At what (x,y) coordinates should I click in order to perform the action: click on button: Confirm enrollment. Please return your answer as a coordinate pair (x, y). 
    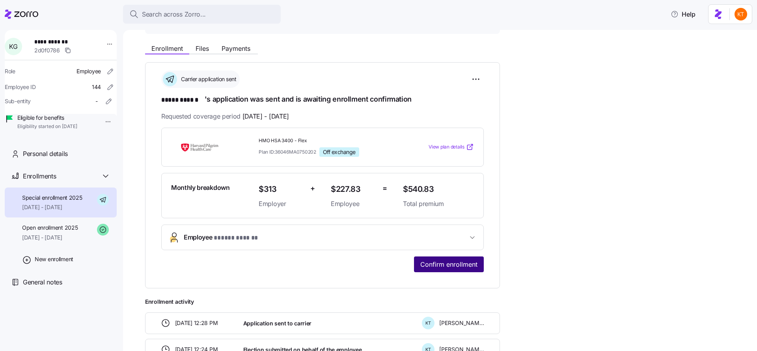
    Looking at the image, I should click on (449, 264).